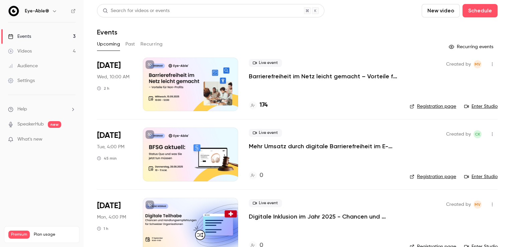  What do you see at coordinates (324, 146) in the screenshot?
I see `p: Mehr Umsatz durch digitale Barrierefreiheit im E-Commerce` at bounding box center [324, 146].